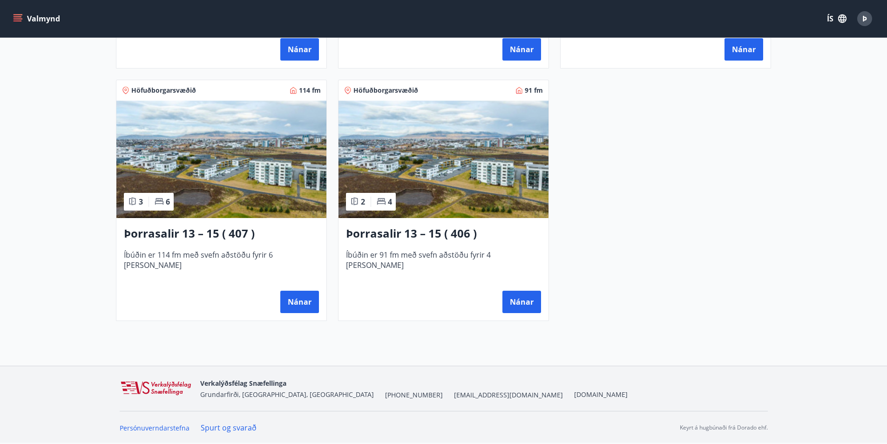 Image resolution: width=887 pixels, height=444 pixels. I want to click on span: Verkalýðsfélag Snæfellinga, so click(243, 383).